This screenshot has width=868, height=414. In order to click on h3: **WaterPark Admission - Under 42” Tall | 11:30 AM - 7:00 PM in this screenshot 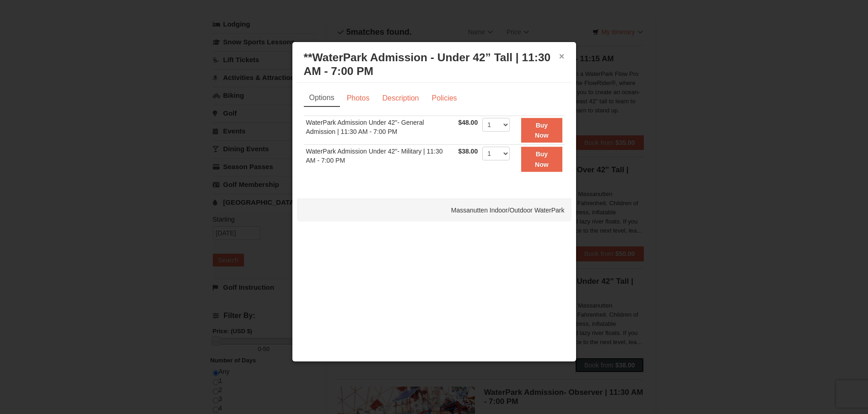, I will do `click(434, 64)`.